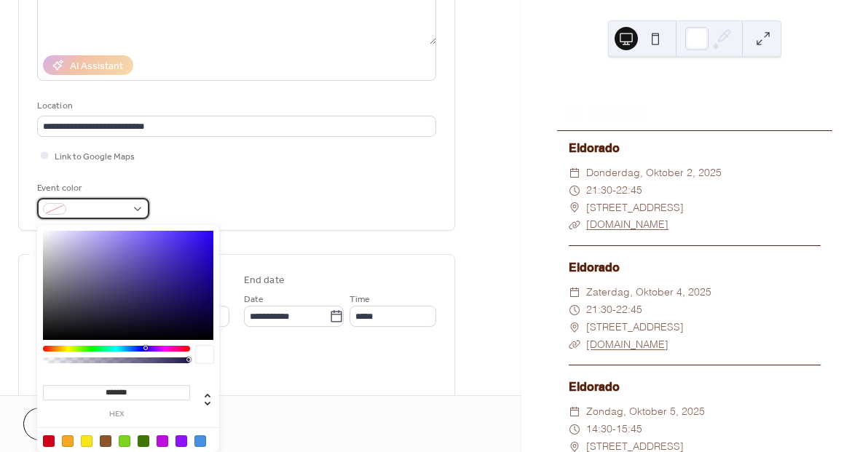 Image resolution: width=868 pixels, height=452 pixels. What do you see at coordinates (253, 300) in the screenshot?
I see `span: Date` at bounding box center [253, 300].